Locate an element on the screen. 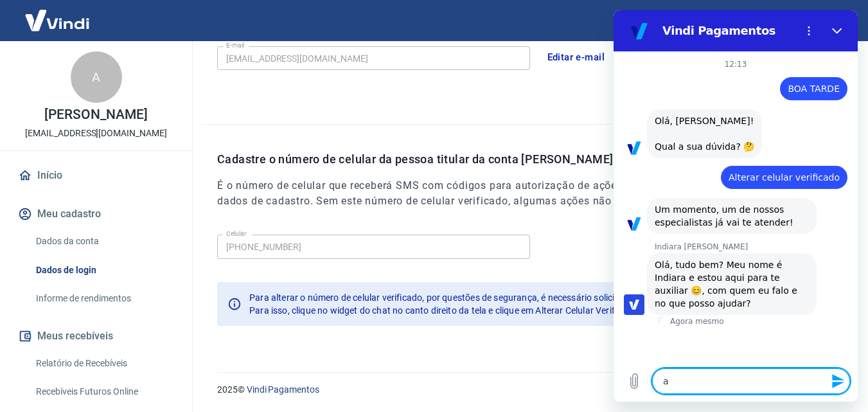  button: Enviar mensagem is located at coordinates (224, 371).